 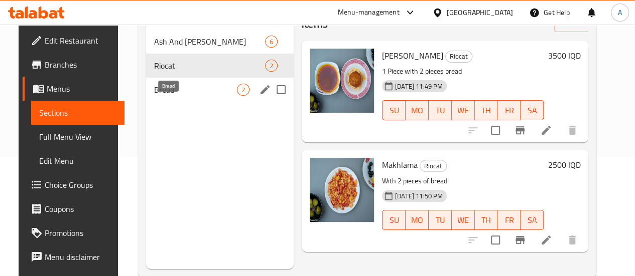 I want to click on h6: 3500 IQD, so click(x=564, y=56).